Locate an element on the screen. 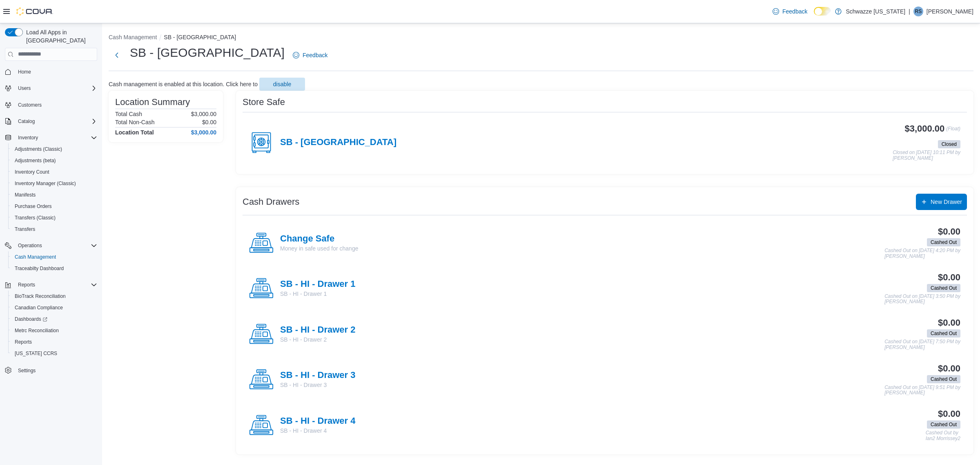 The height and width of the screenshot is (465, 980). span: disable is located at coordinates (282, 84).